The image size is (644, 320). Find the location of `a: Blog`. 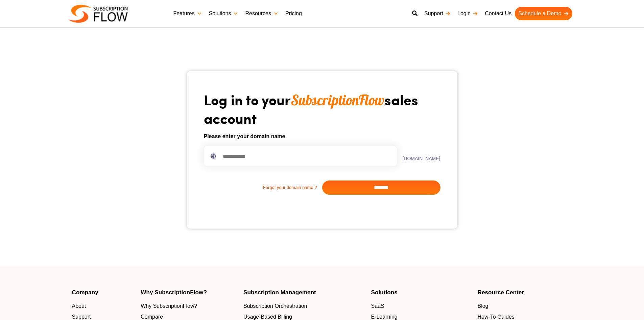

a: Blog is located at coordinates (525, 306).